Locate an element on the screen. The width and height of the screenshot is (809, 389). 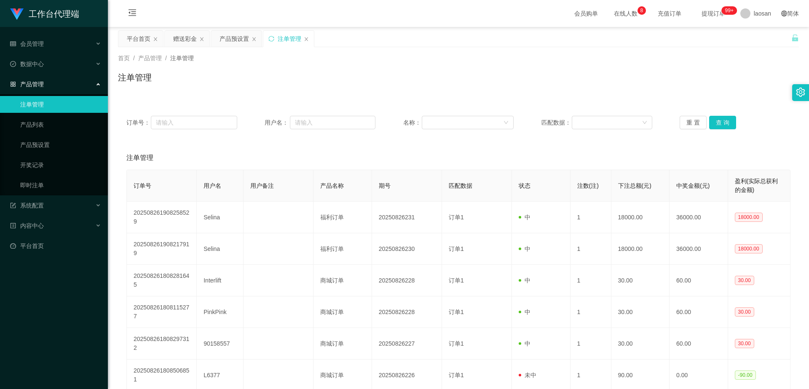
td: 202508261808297312 is located at coordinates (162, 344).